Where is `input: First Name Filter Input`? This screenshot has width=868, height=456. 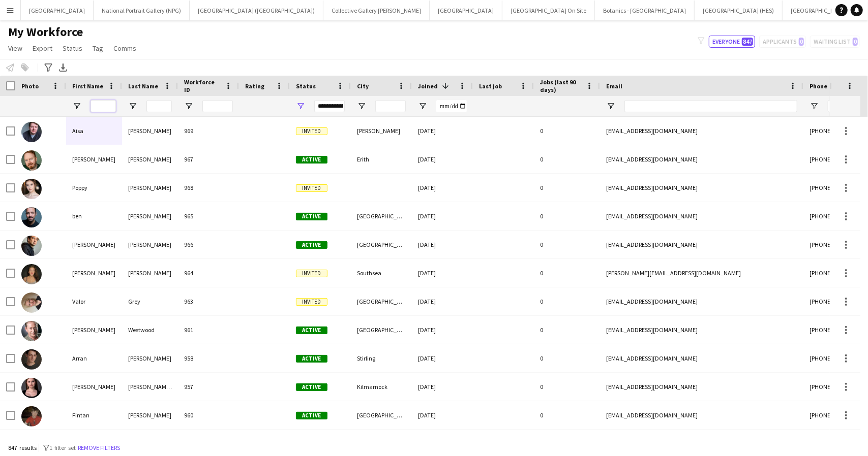
input: First Name Filter Input is located at coordinates (103, 106).